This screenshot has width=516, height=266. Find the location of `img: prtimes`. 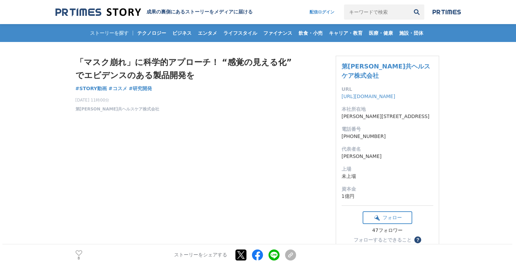

img: prtimes is located at coordinates (446, 12).